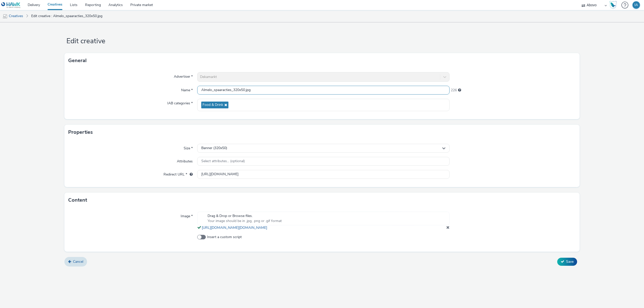 The image size is (644, 308). I want to click on a: Hawk Academy, so click(614, 5).